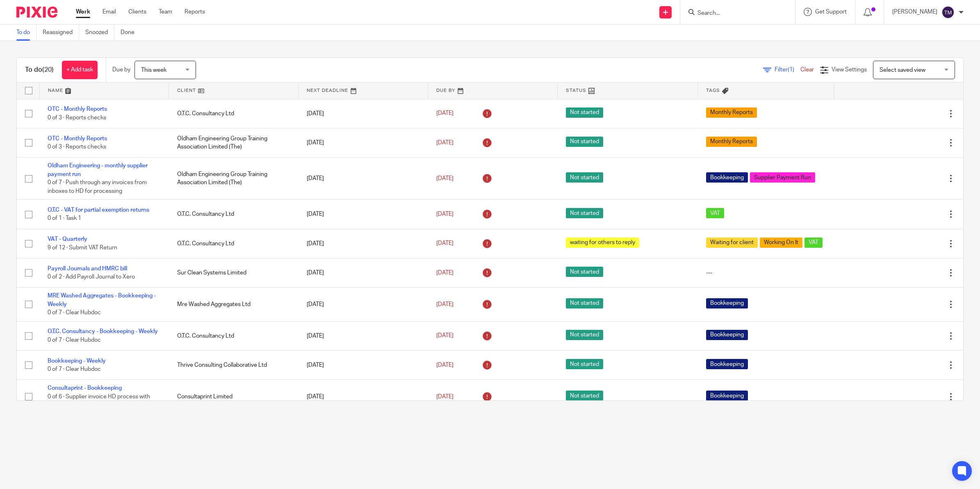 This screenshot has height=489, width=980. I want to click on span: View Settings, so click(849, 69).